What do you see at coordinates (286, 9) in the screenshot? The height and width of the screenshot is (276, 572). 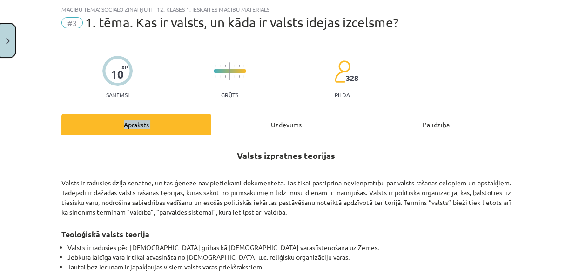 I see `div: Mācību tēma: Sociālo zinātņu ii - 12. klases 1. ieskaites mācību materiāls` at bounding box center [286, 9].